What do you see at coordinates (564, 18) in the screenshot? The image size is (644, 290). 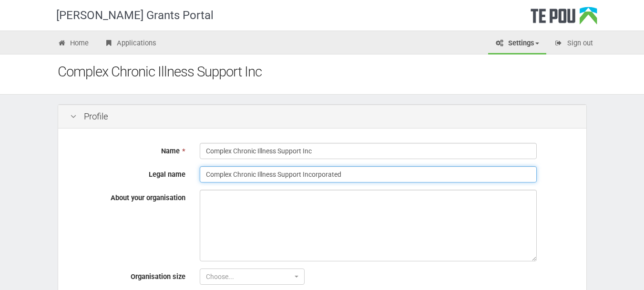 I see `div: Te Pou Logo` at bounding box center [564, 18].